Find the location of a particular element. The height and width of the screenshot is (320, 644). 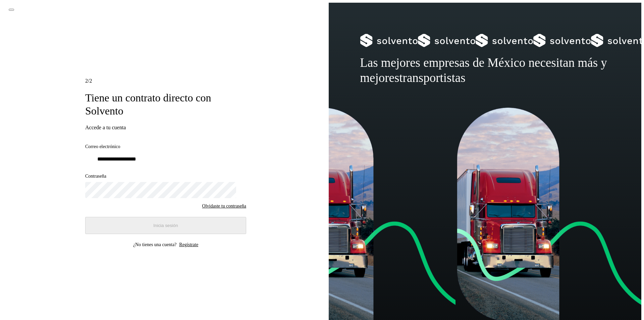

h1: Tiene un contrato directo con Solvento is located at coordinates (165, 104).